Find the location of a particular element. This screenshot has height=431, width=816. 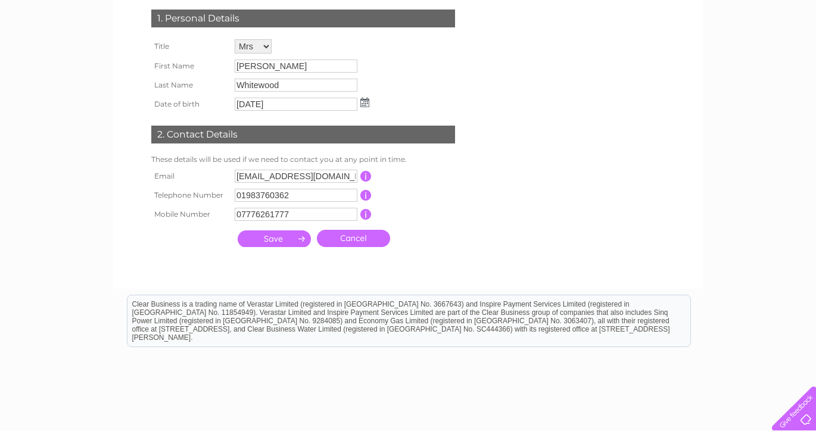

input: Submit is located at coordinates (274, 239).